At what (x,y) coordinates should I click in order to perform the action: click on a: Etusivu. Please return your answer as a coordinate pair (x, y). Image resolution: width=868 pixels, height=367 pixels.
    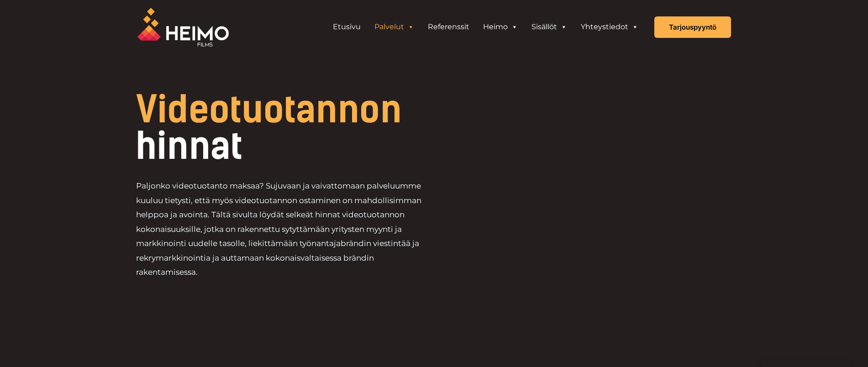
    Looking at the image, I should click on (346, 27).